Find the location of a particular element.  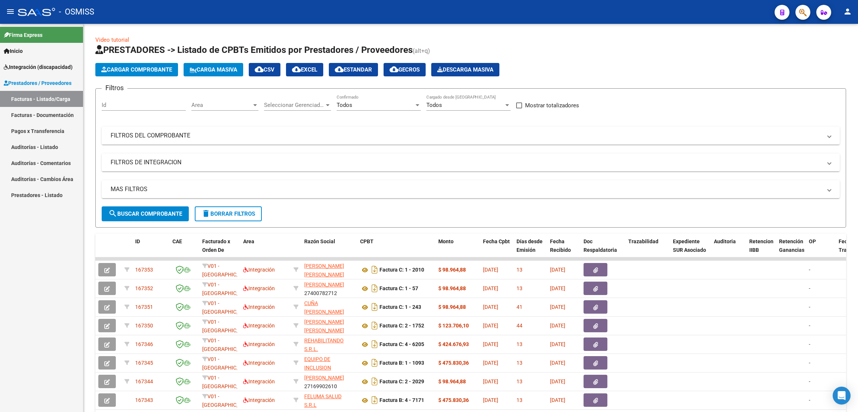

span: 167352 is located at coordinates (144, 288).